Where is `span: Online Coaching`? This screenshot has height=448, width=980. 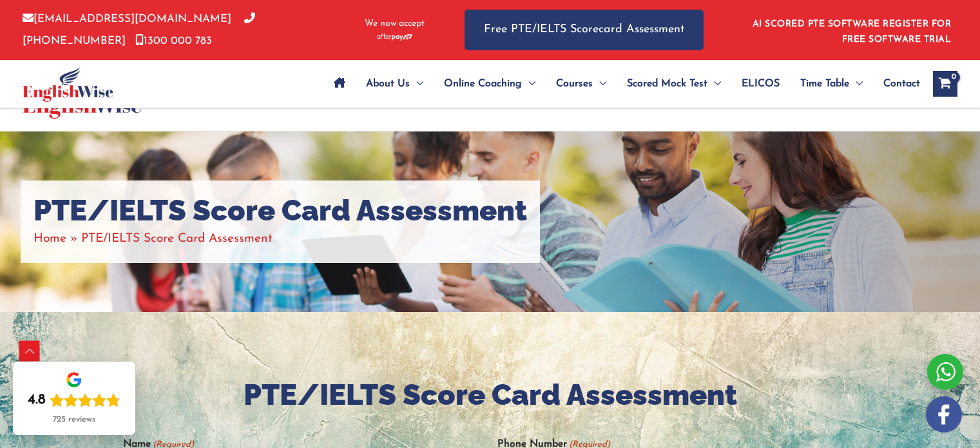 span: Online Coaching is located at coordinates (483, 84).